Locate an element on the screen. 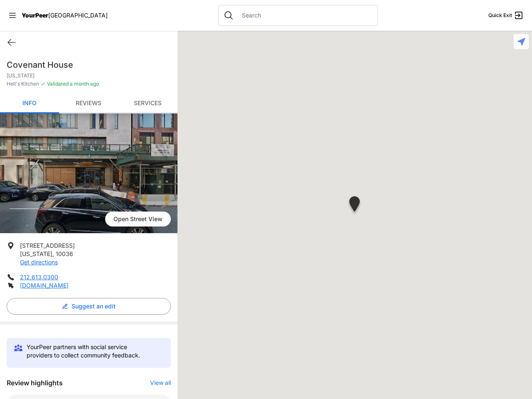  button: View all is located at coordinates (161, 383).